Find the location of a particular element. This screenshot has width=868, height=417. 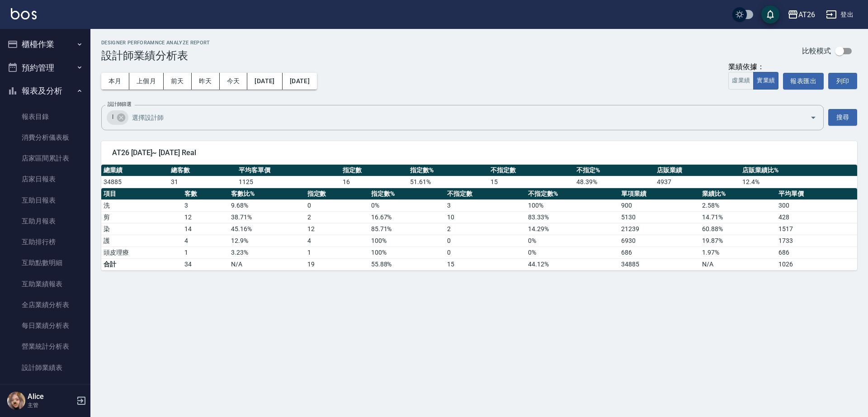

button: 虛業績 is located at coordinates (741, 81).